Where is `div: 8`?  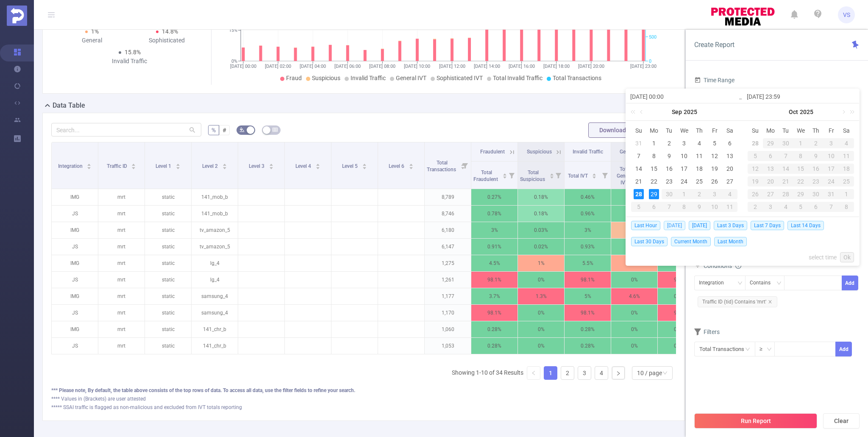
div: 8 is located at coordinates (654, 156).